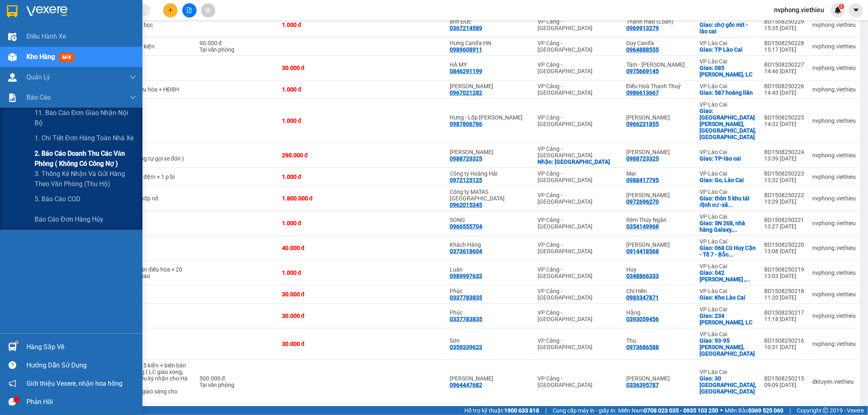 This screenshot has width=868, height=415. Describe the element at coordinates (658, 43) in the screenshot. I see `div: Duy Canifa` at that location.